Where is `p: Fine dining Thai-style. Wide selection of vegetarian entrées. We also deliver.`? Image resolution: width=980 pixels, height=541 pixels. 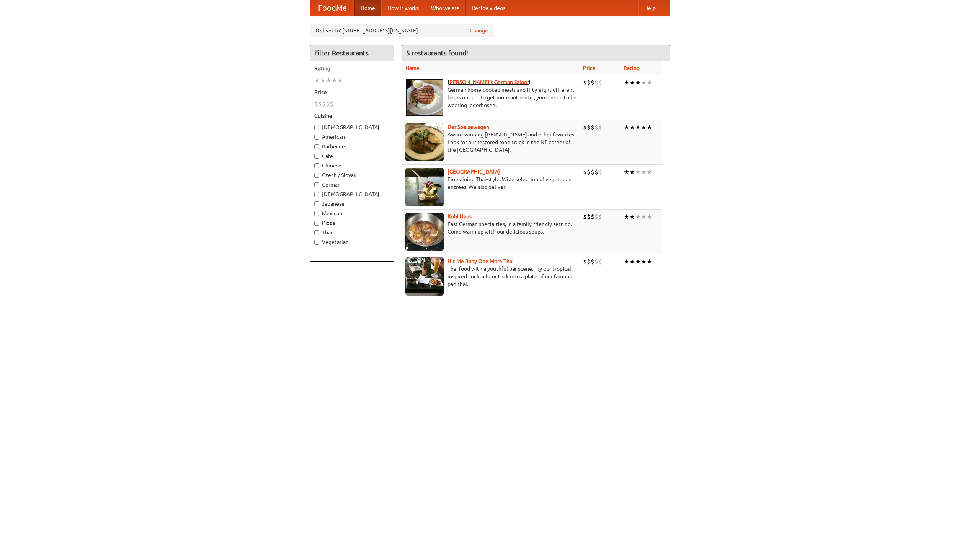
p: Fine dining Thai-style. Wide selection of vegetarian entrées. We also deliver. is located at coordinates (491, 183).